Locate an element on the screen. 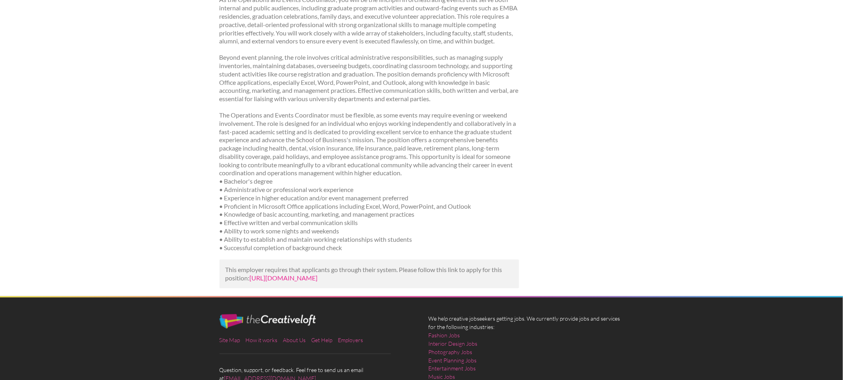 This screenshot has width=843, height=380. a: Fashion Jobs is located at coordinates (444, 335).